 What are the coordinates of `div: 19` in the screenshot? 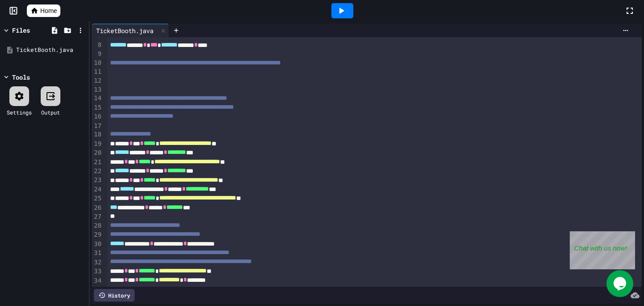 It's located at (97, 144).